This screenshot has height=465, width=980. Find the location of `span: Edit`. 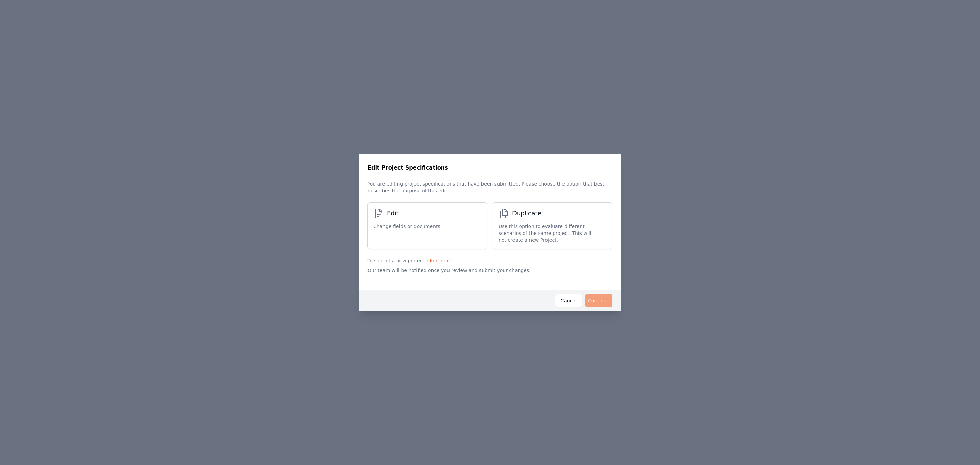

span: Edit is located at coordinates (393, 213).